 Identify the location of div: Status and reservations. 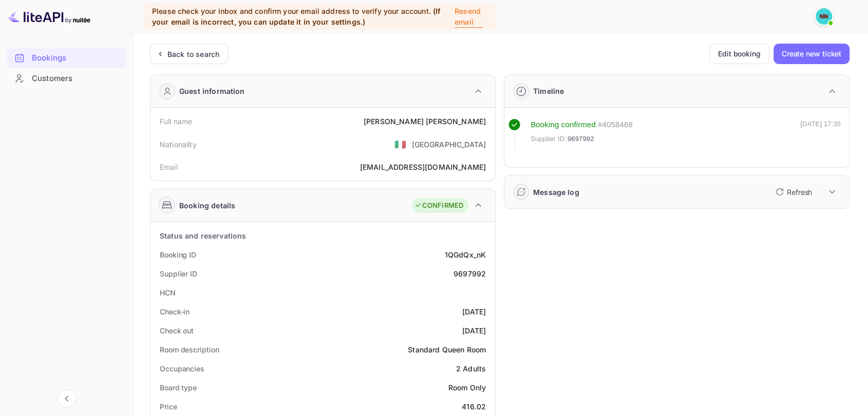
(203, 236).